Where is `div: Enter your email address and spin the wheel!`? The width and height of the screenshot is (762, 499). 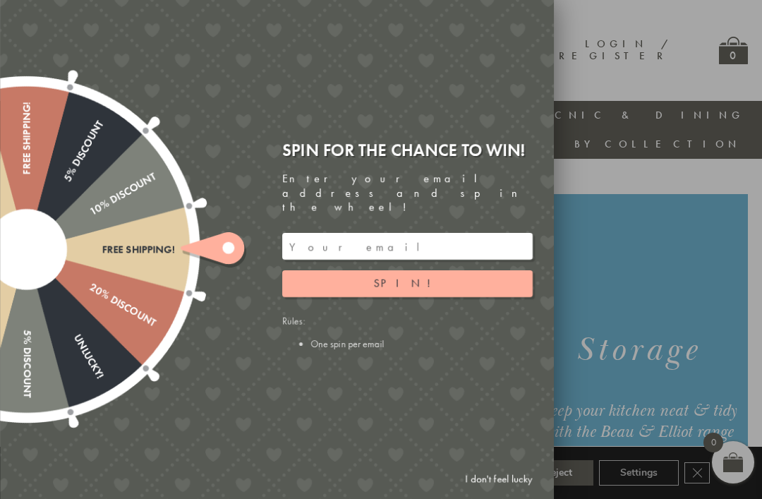 div: Enter your email address and spin the wheel! is located at coordinates (407, 193).